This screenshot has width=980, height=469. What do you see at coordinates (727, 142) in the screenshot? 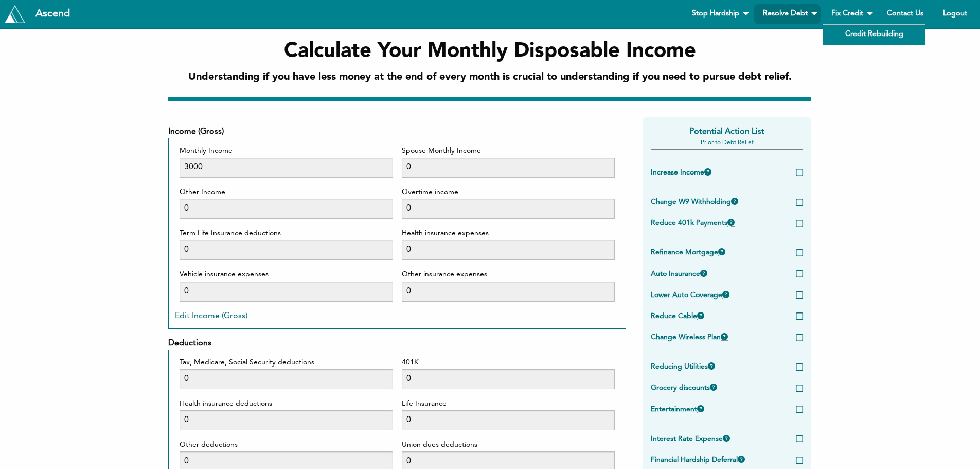
I see `div: Prior to Debt Relief` at bounding box center [727, 142].